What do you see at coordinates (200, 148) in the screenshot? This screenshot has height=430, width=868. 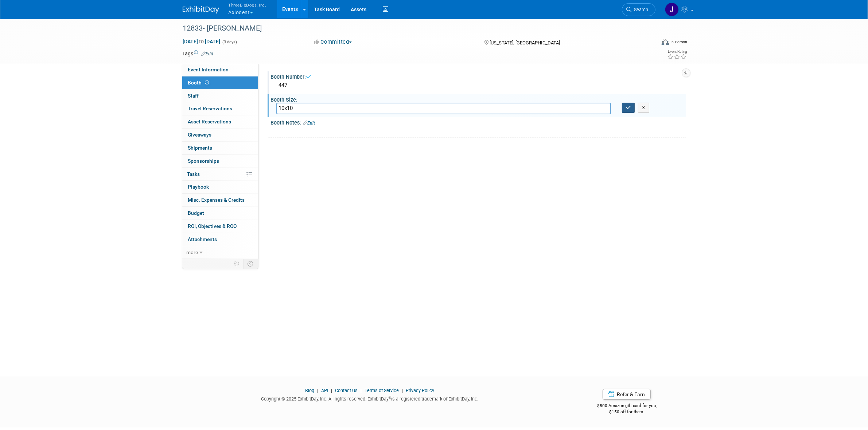 I see `span: Shipments` at bounding box center [200, 148].